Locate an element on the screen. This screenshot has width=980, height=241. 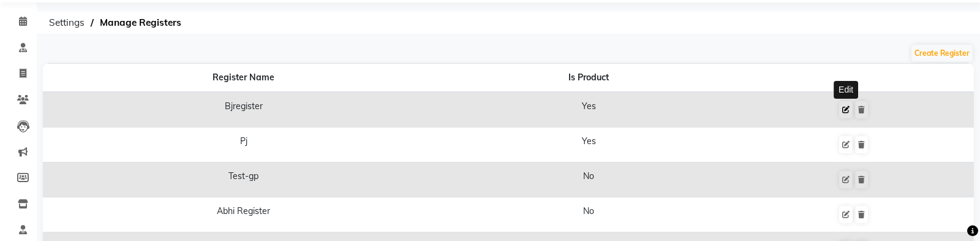
td: Bjregister is located at coordinates (243, 110).